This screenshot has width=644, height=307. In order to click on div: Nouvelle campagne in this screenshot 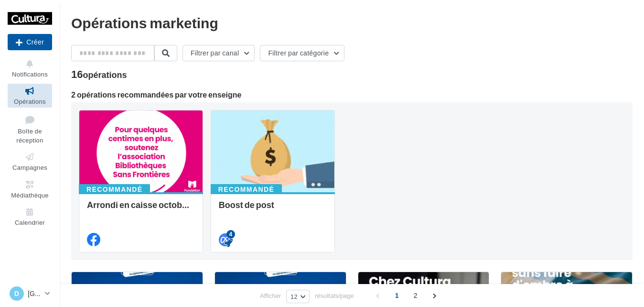, I will do `click(29, 42)`.